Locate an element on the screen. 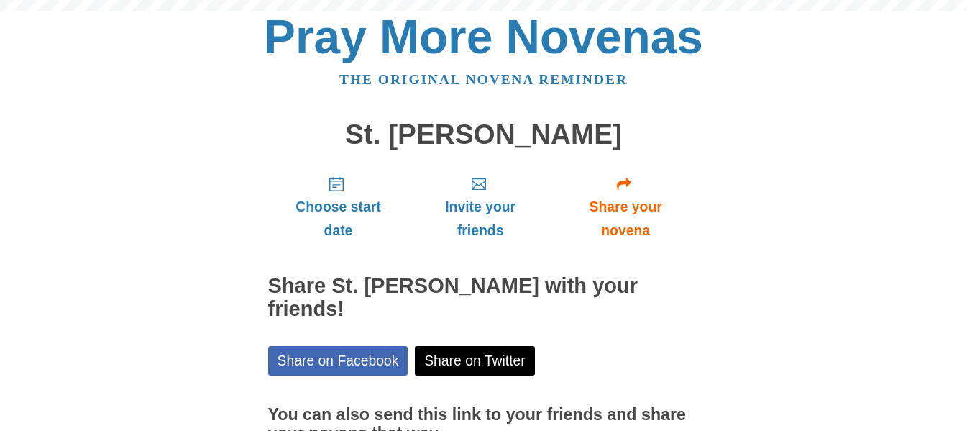  a: Invite your friends is located at coordinates (480, 206).